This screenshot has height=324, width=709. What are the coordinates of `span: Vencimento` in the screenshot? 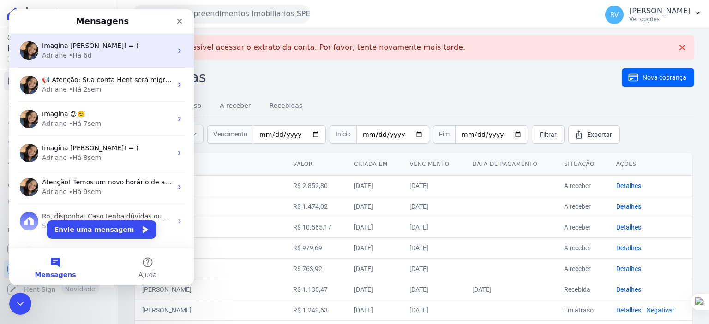 It's located at (230, 135).